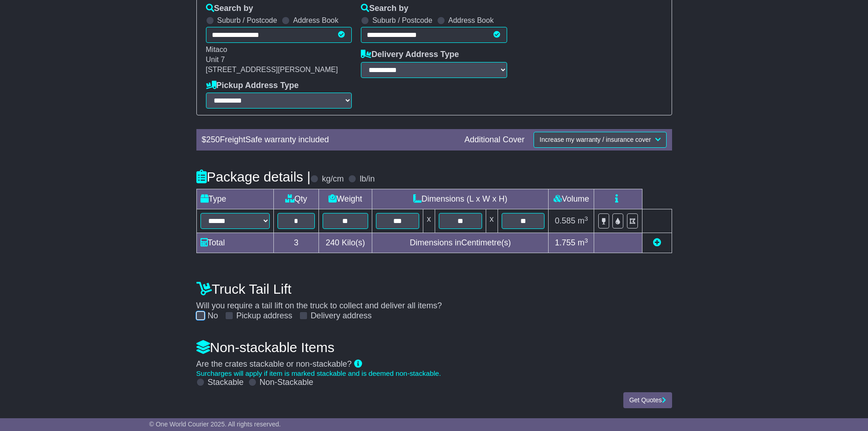 Image resolution: width=868 pixels, height=431 pixels. What do you see at coordinates (434, 347) in the screenshot?
I see `h4: Non-stackable Items` at bounding box center [434, 347].